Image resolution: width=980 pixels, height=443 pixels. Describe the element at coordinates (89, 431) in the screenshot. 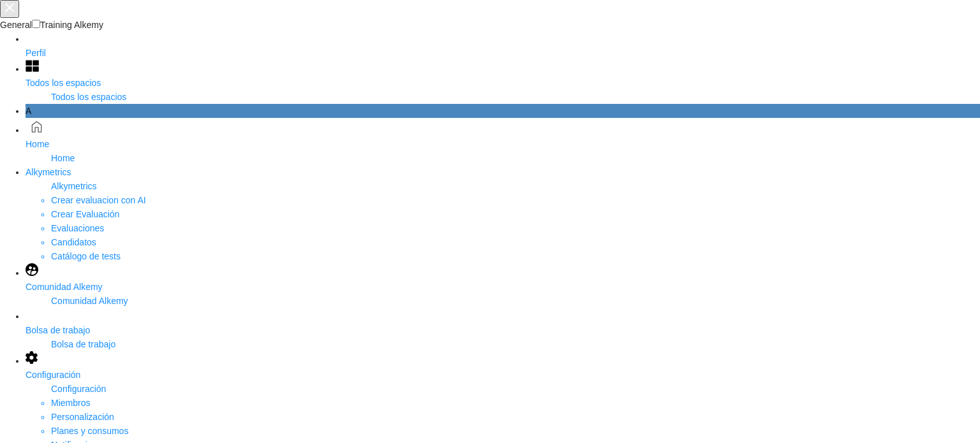

I see `a: Planes y consumos` at that location.